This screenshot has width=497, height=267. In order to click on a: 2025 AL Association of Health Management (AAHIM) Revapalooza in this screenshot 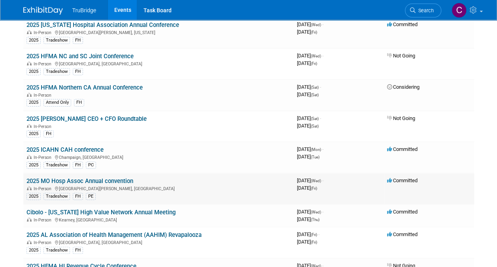, I will do `click(114, 235)`.